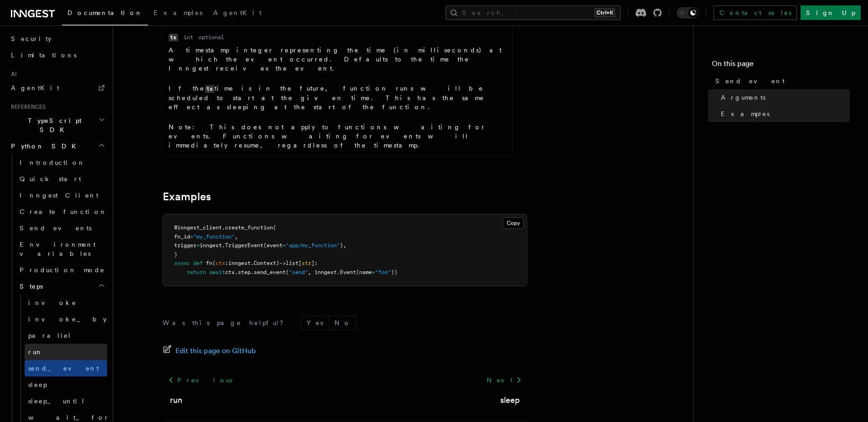  Describe the element at coordinates (273, 245) in the screenshot. I see `span: (event` at that location.